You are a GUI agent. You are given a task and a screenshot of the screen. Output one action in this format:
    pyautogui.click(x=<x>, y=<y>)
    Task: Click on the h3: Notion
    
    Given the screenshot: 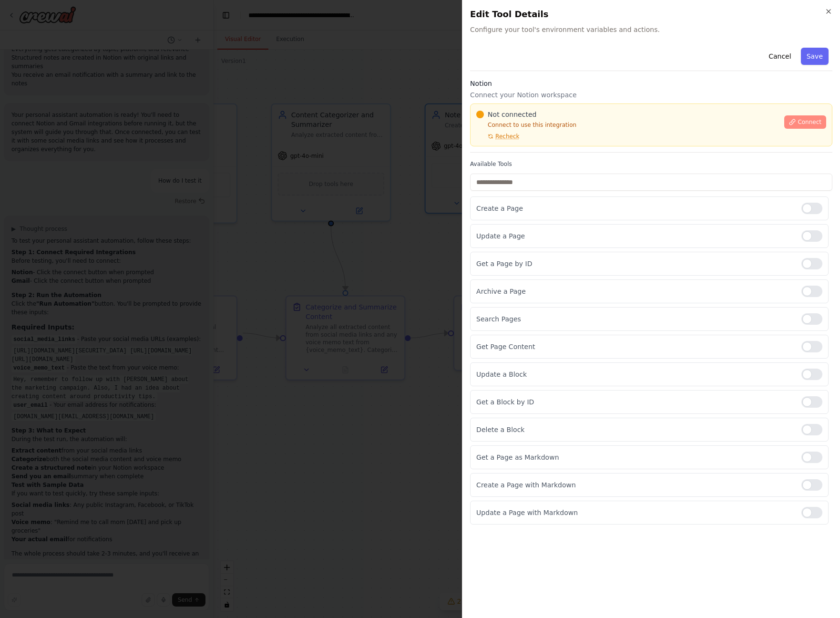 What is the action you would take?
    pyautogui.click(x=651, y=83)
    